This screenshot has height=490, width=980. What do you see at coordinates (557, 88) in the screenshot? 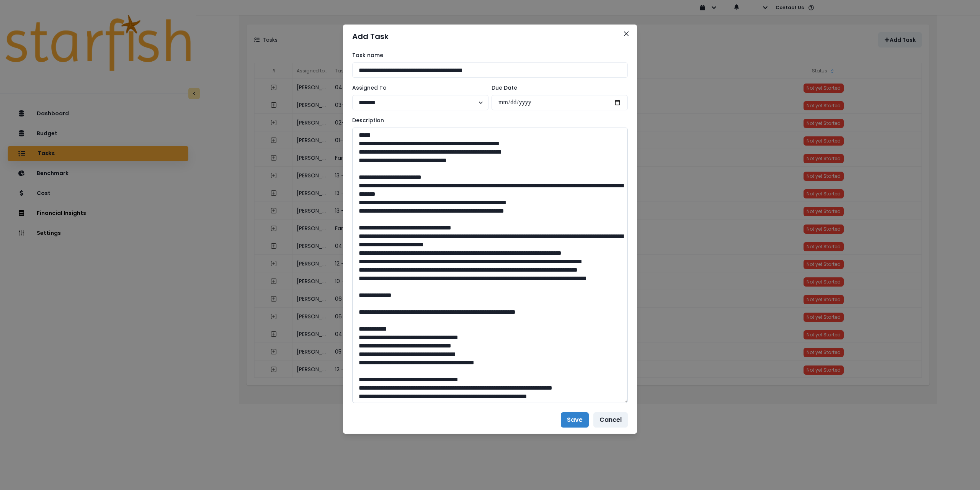
I see `label: Due Date` at bounding box center [557, 88].